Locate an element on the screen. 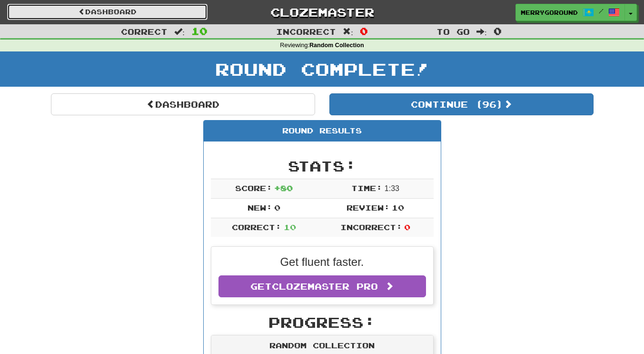 This screenshot has width=644, height=354. h2: Progress: is located at coordinates (322, 322).